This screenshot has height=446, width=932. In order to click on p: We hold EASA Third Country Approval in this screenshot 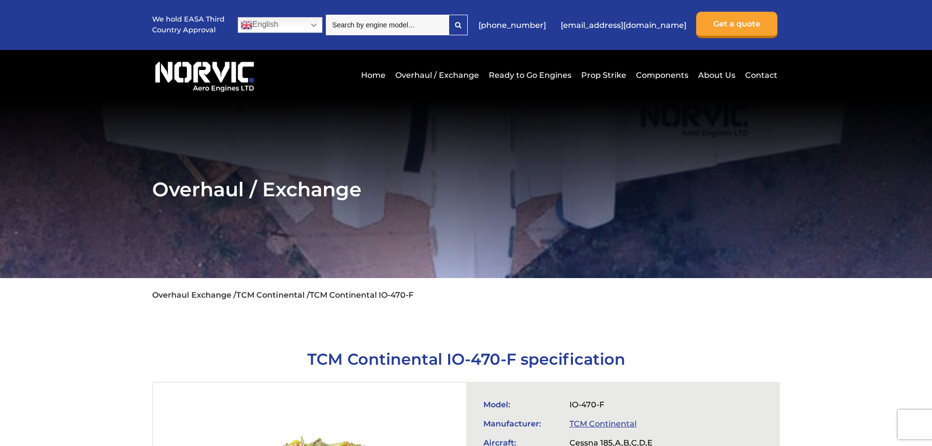, I will do `click(189, 24)`.